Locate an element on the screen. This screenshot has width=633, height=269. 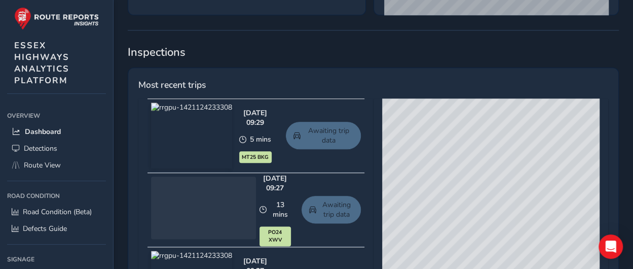
img: rrgpu-1421124233308 is located at coordinates (192, 135).